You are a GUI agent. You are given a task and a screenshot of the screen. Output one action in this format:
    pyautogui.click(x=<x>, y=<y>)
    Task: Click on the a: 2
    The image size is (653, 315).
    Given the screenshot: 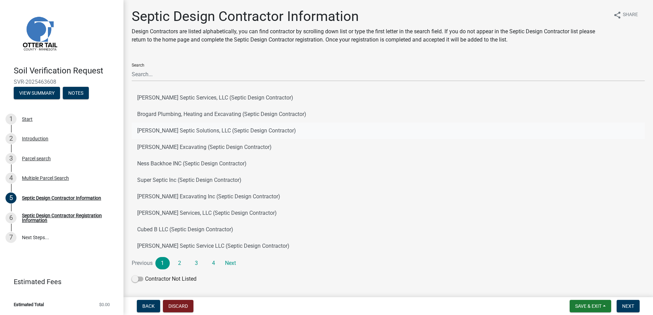 What is the action you would take?
    pyautogui.click(x=180, y=263)
    